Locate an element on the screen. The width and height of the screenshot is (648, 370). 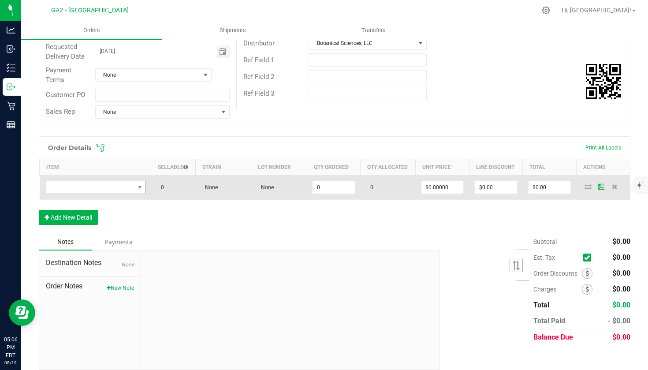
span: Transfers is located at coordinates (373, 30).